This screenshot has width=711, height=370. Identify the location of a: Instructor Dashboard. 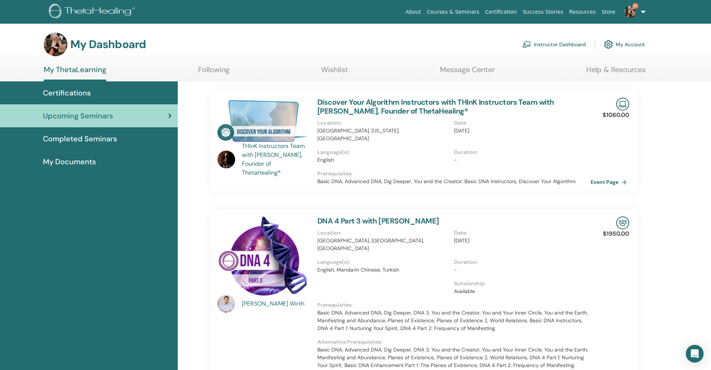
(554, 44).